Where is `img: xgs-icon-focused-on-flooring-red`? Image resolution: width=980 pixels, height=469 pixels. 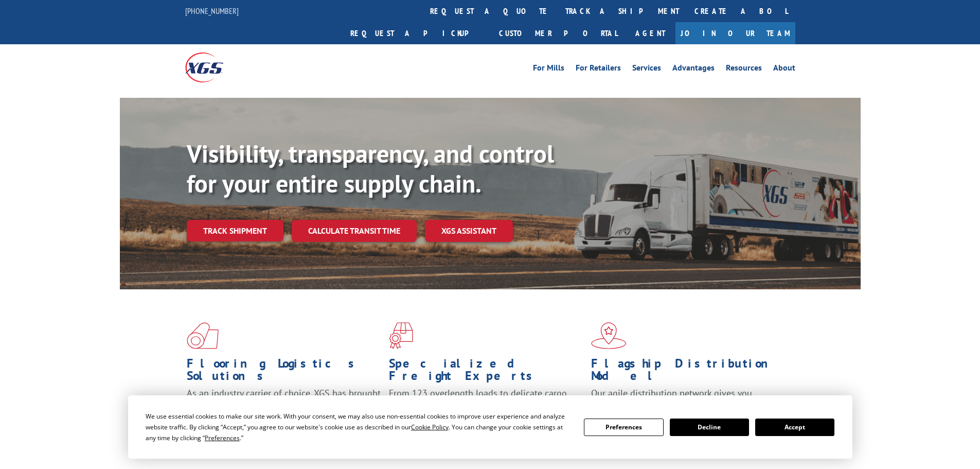 img: xgs-icon-focused-on-flooring-red is located at coordinates (401, 336).